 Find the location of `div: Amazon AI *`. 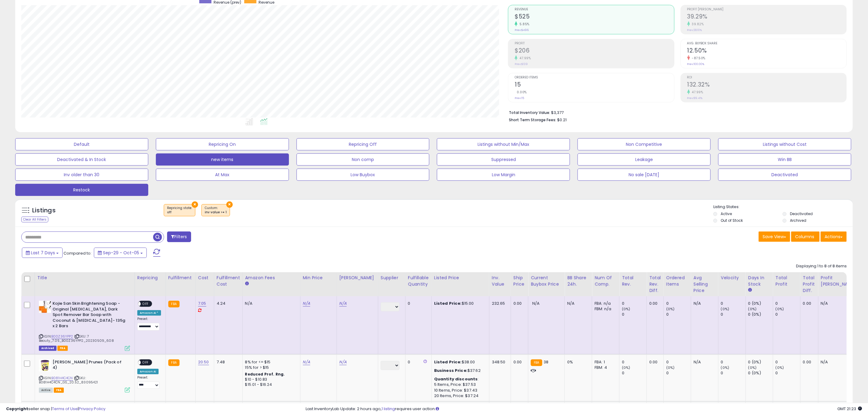

div: Amazon AI * is located at coordinates (149, 313).